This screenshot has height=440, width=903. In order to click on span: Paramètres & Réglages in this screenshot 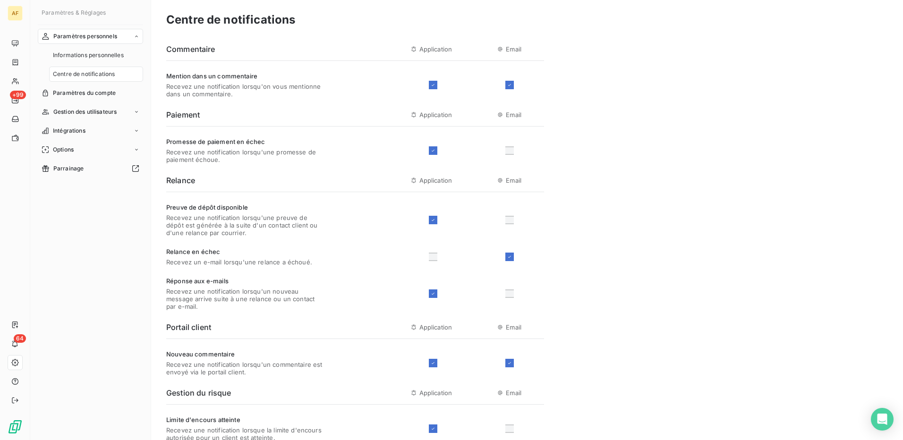, I will do `click(74, 12)`.